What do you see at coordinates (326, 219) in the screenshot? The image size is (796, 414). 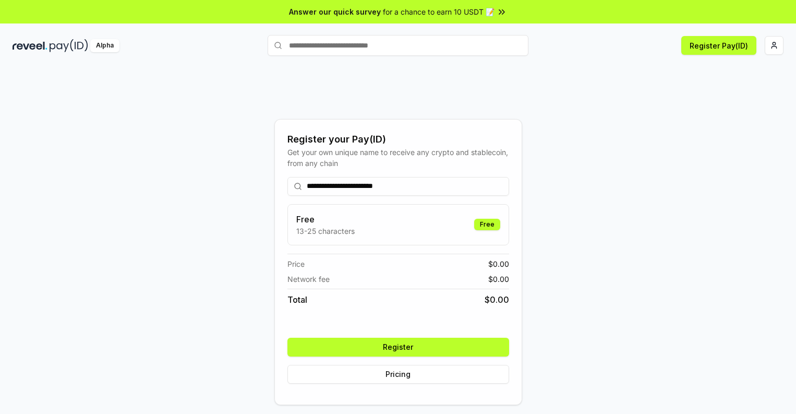 I see `h3: Free` at bounding box center [326, 219].